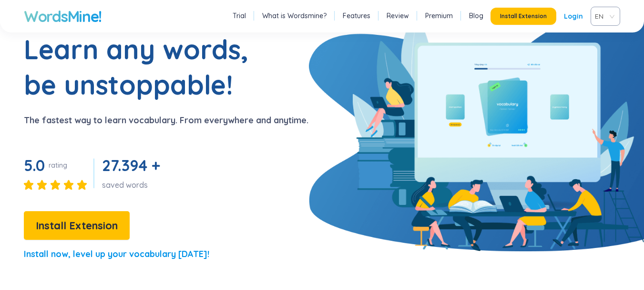 Image resolution: width=644 pixels, height=290 pixels. Describe the element at coordinates (476, 16) in the screenshot. I see `a: Blog` at that location.